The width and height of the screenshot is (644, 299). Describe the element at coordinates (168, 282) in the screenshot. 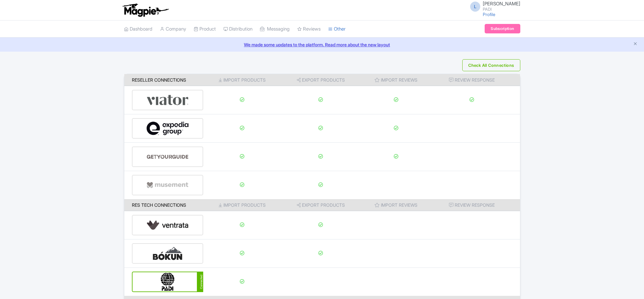

I see `img: padi-d8839556b6cfbd2c30d3e47ef5cc6c4e.svg` at that location.